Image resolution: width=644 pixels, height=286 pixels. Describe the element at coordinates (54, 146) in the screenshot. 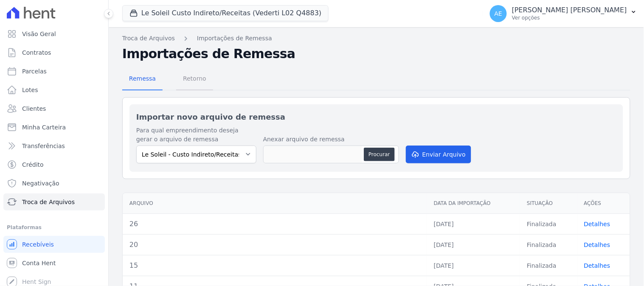

I see `a: Transferências` at that location.